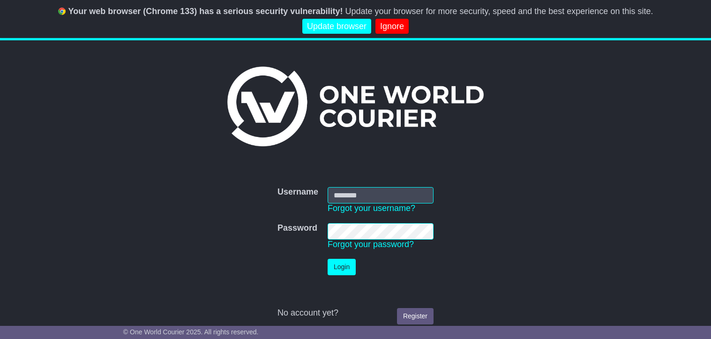 The image size is (711, 339). Describe the element at coordinates (499, 11) in the screenshot. I see `span: Update your browser for more security, speed and the best experience on this site.` at that location.